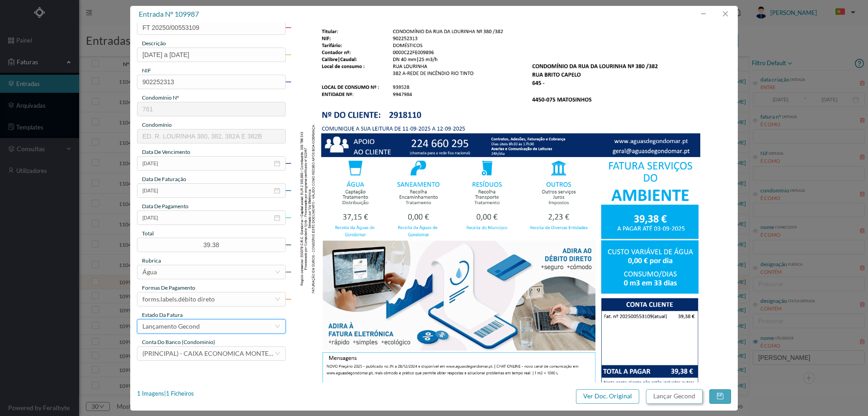 The image size is (868, 416). I want to click on span: data de faturação, so click(164, 179).